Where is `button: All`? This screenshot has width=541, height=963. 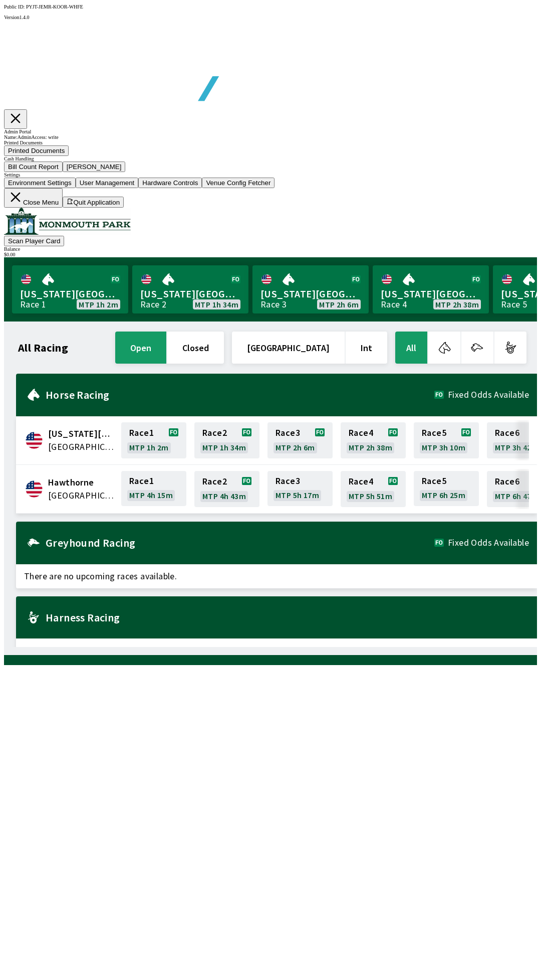 button: All is located at coordinates (412, 347).